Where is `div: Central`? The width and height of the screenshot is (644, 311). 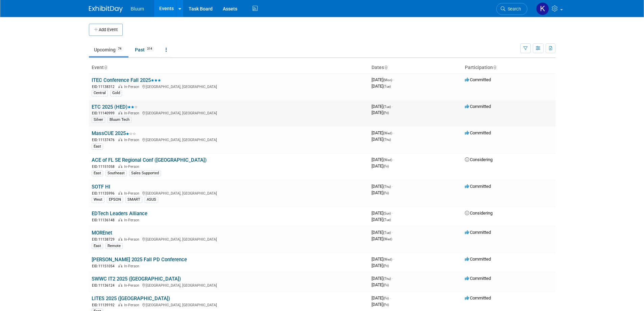 div: Central is located at coordinates (100, 93).